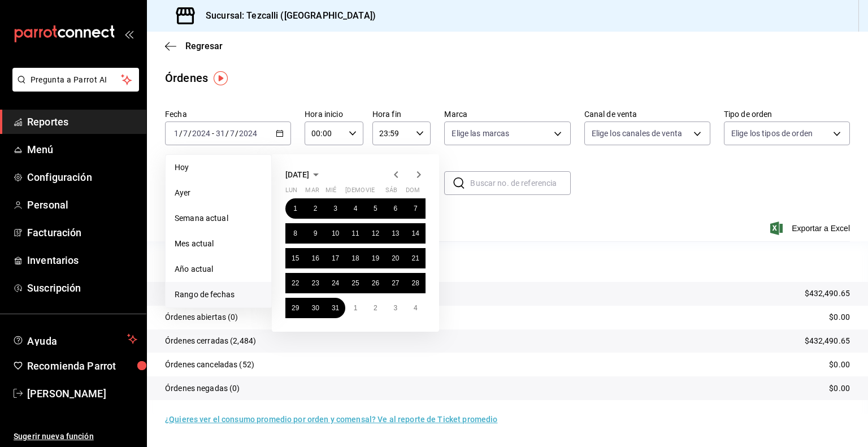 The width and height of the screenshot is (868, 447). I want to click on span: Ayer, so click(218, 193).